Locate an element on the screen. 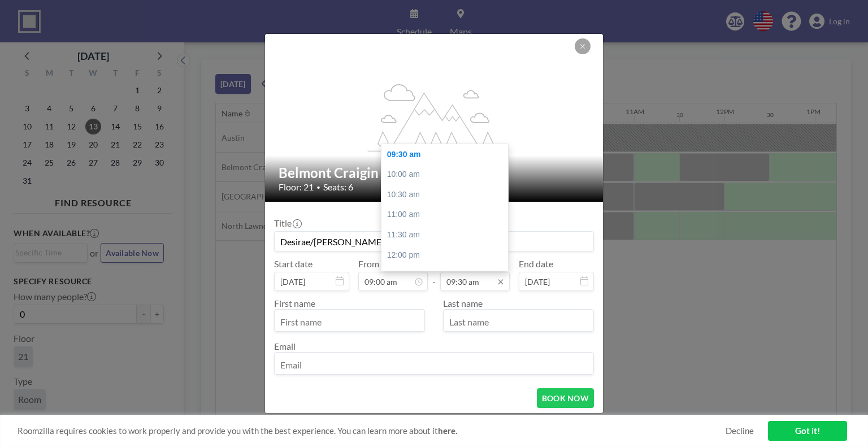  a: Got it! is located at coordinates (807, 431).